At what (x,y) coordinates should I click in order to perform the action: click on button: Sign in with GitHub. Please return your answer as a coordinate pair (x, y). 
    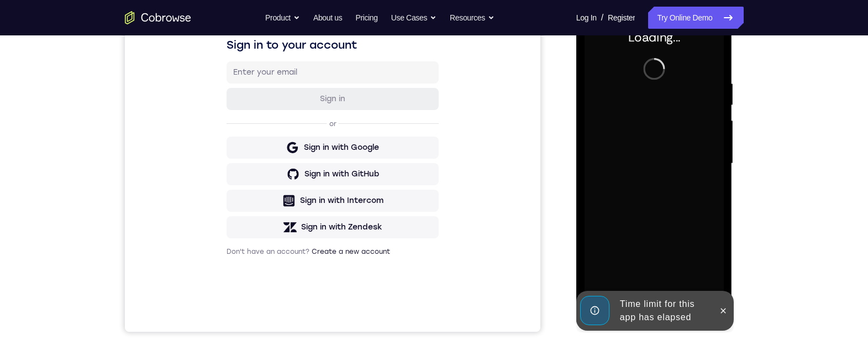
    Looking at the image, I should click on (208, 213).